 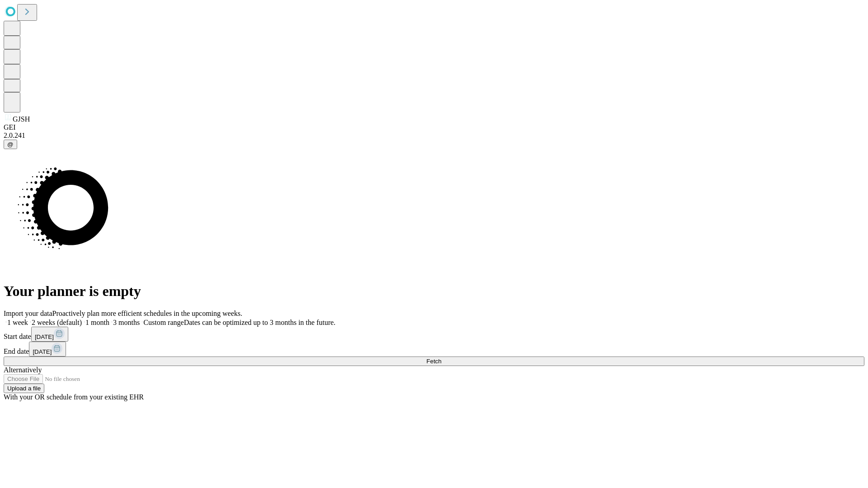 What do you see at coordinates (434, 361) in the screenshot?
I see `span: Fetch` at bounding box center [434, 361].